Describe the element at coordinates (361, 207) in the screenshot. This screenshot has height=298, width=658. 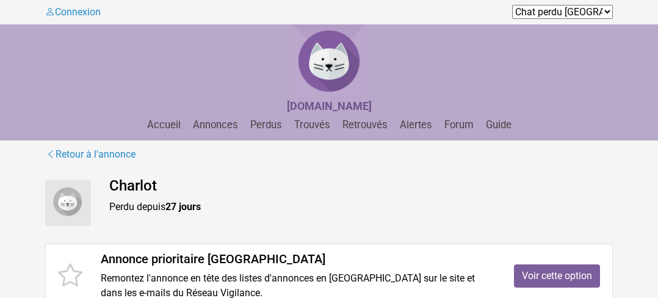
I see `p: Perdu depuis` at that location.